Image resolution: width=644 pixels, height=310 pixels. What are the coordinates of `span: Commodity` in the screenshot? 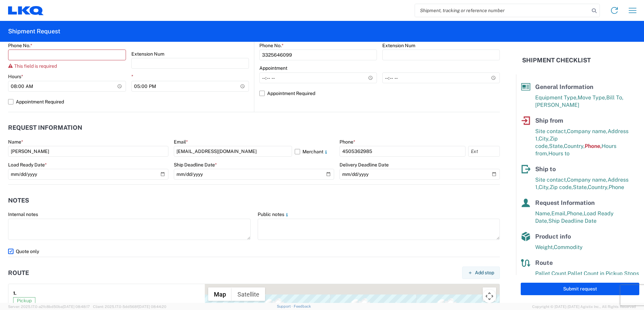 It's located at (568, 247).